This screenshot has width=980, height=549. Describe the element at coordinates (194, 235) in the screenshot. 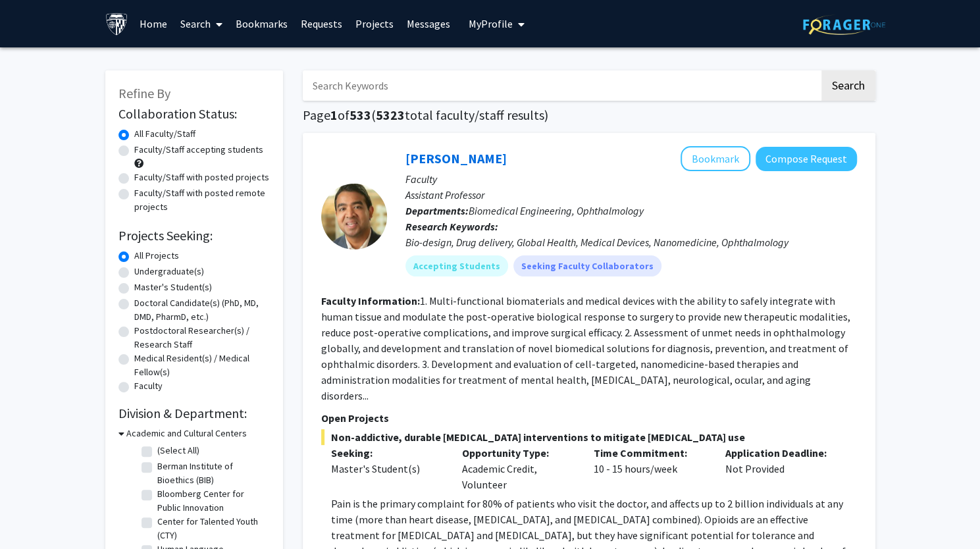

I see `h2: Projects Seeking:` at that location.